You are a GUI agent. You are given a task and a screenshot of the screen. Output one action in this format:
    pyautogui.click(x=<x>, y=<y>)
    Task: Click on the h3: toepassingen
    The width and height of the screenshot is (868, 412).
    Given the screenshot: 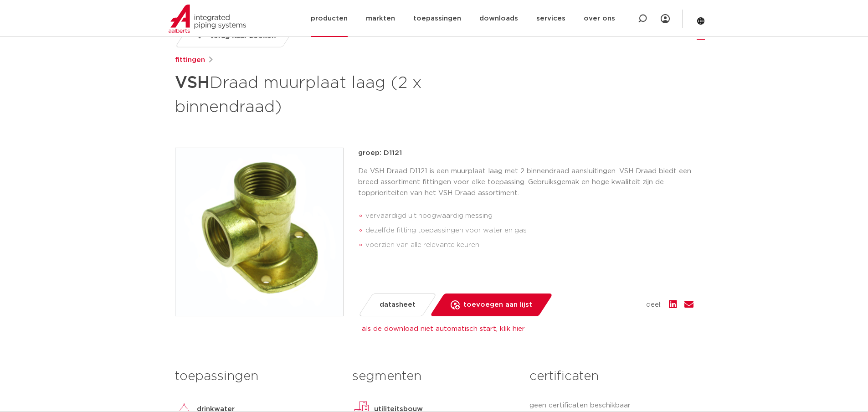 What is the action you would take?
    pyautogui.click(x=256, y=376)
    